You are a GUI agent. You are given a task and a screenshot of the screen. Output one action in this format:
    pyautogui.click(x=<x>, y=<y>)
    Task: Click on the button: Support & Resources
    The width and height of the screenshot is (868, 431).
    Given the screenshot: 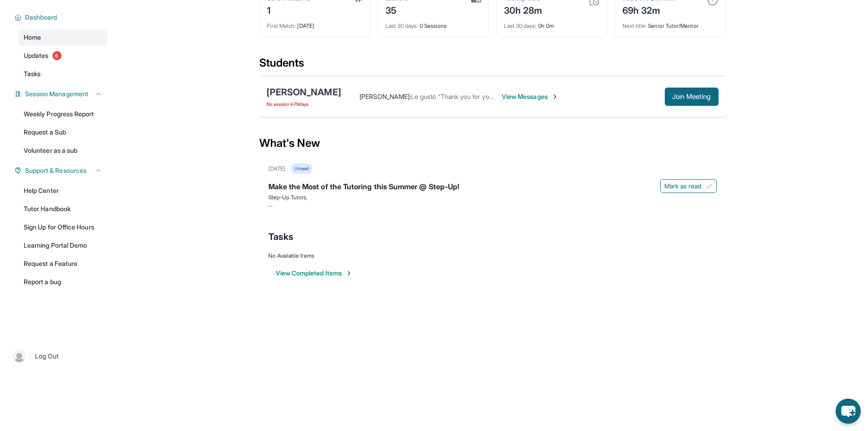 What is the action you would take?
    pyautogui.click(x=62, y=171)
    